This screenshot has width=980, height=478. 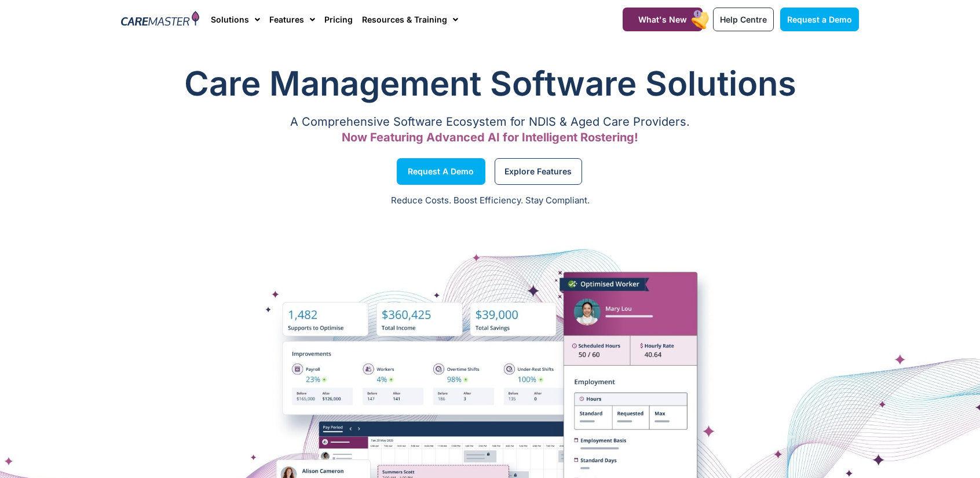 What do you see at coordinates (743, 19) in the screenshot?
I see `a: Help Centre` at bounding box center [743, 19].